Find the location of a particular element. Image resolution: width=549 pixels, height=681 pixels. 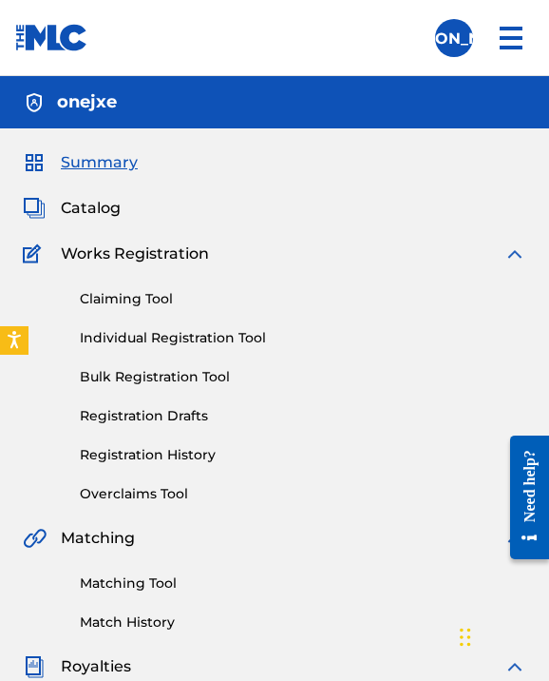

h5: onejxe is located at coordinates (86, 102).